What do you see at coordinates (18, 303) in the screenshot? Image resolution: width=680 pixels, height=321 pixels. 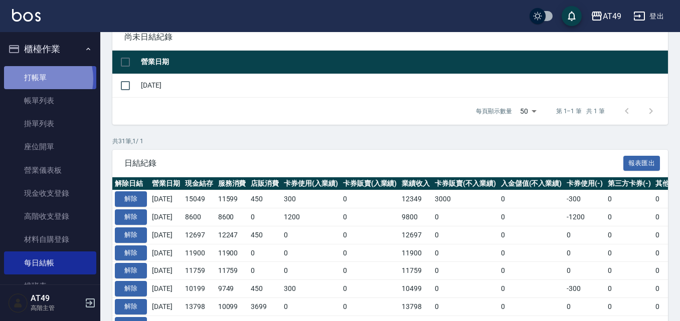 I see `img: Person` at bounding box center [18, 303].